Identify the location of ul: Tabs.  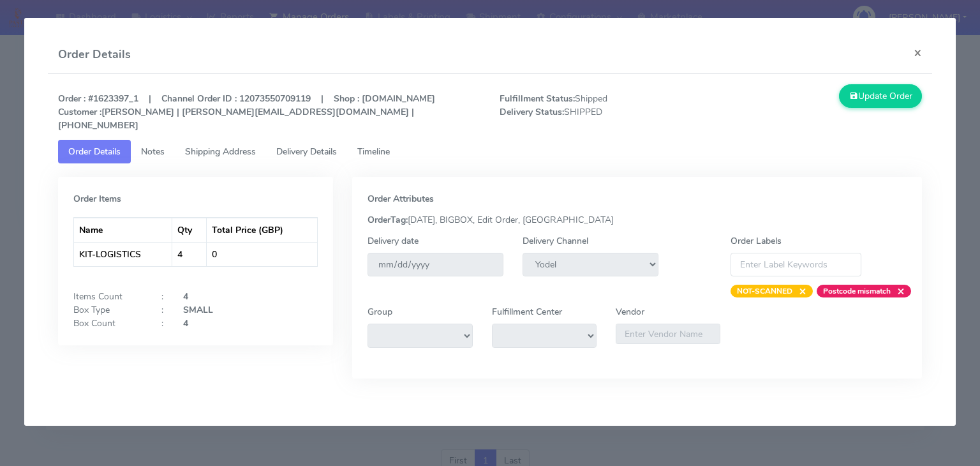
(490, 151).